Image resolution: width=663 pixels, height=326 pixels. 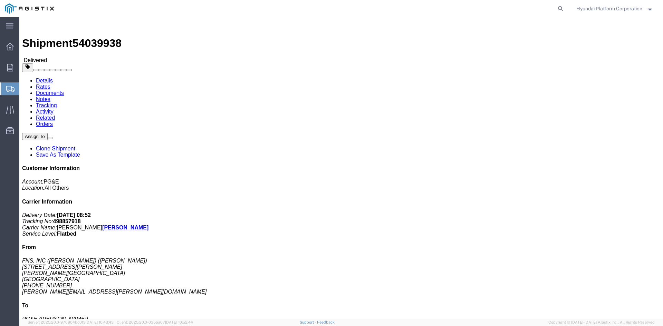 I want to click on span: Server: 2025.20.0-970904bc0f3, so click(x=70, y=323).